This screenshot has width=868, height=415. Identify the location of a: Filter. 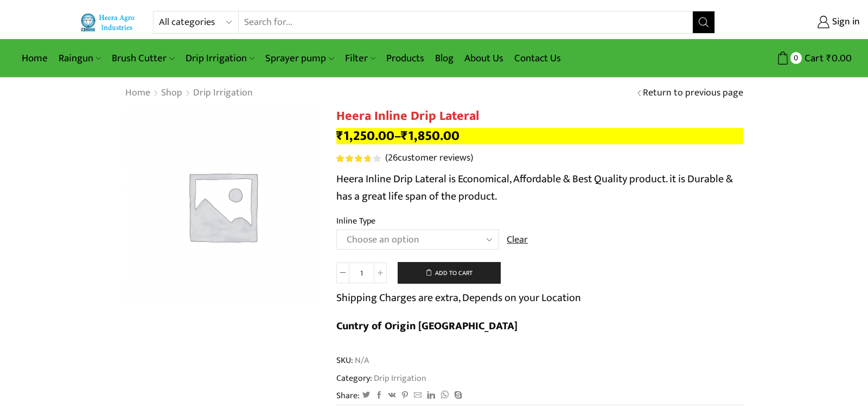
(360, 58).